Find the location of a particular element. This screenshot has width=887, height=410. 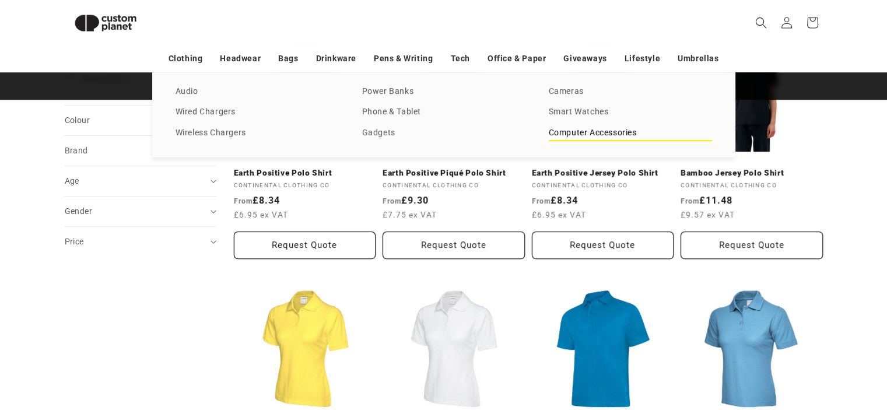

a: Earth Positive Jersey Polo Shirt is located at coordinates (603, 173).